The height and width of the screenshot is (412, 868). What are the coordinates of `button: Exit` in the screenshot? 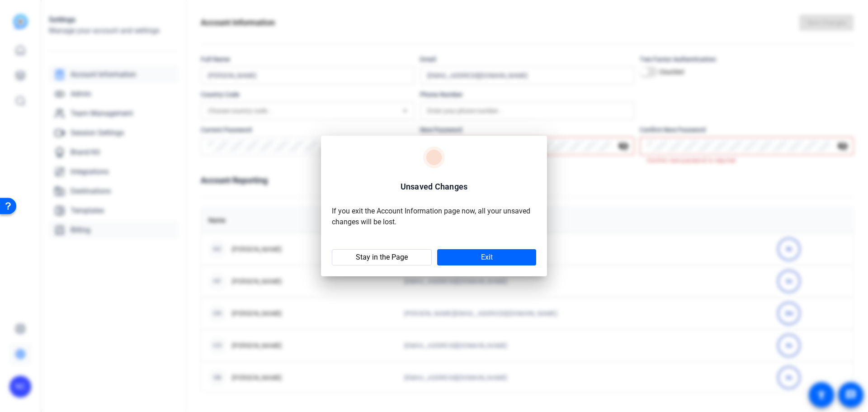 It's located at (486, 257).